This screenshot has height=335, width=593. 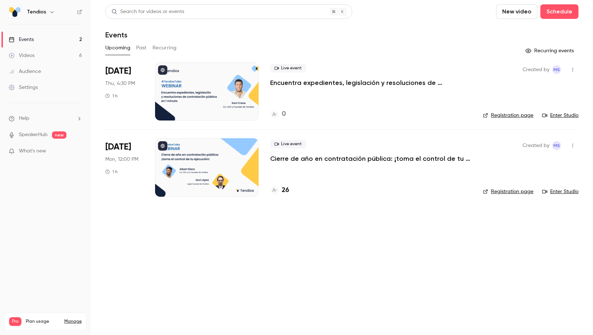 I want to click on button: Schedule, so click(x=559, y=12).